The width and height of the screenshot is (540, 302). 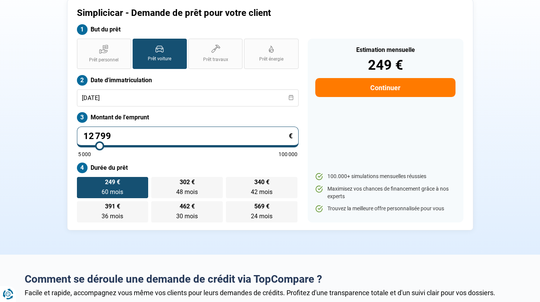 What do you see at coordinates (187, 182) in the screenshot?
I see `span: 302 €` at bounding box center [187, 182].